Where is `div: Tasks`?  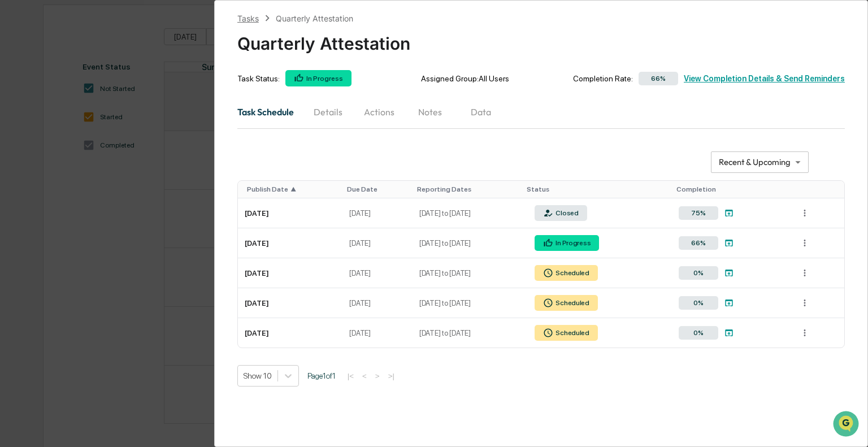
div: Tasks is located at coordinates (248, 18).